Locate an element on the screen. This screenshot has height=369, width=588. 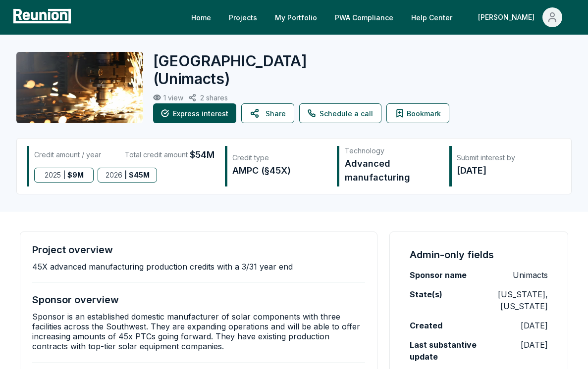
button: Share is located at coordinates (268, 113).